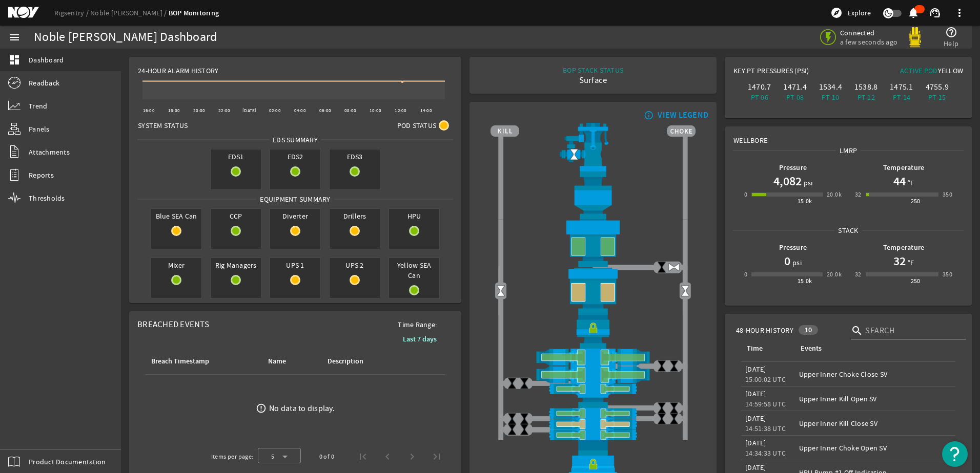 The image size is (980, 473). What do you see at coordinates (937, 87) in the screenshot?
I see `div: 4755.9` at bounding box center [937, 87].